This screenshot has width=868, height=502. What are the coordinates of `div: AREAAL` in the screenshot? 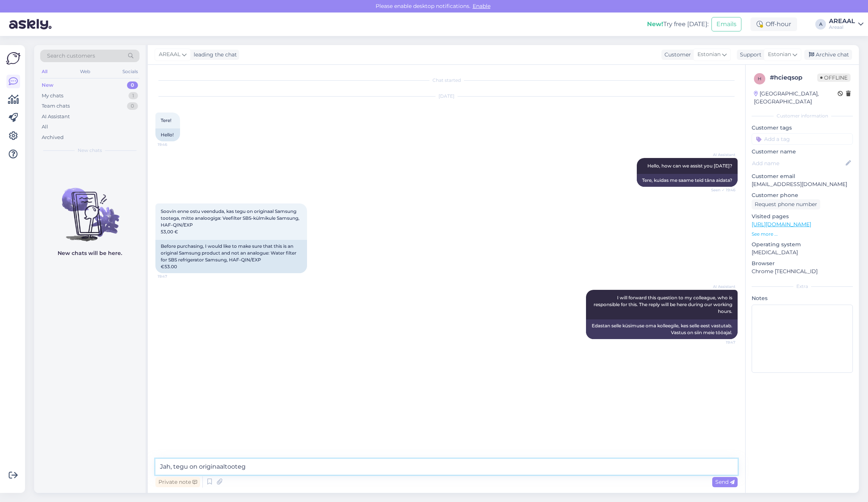 It's located at (842, 21).